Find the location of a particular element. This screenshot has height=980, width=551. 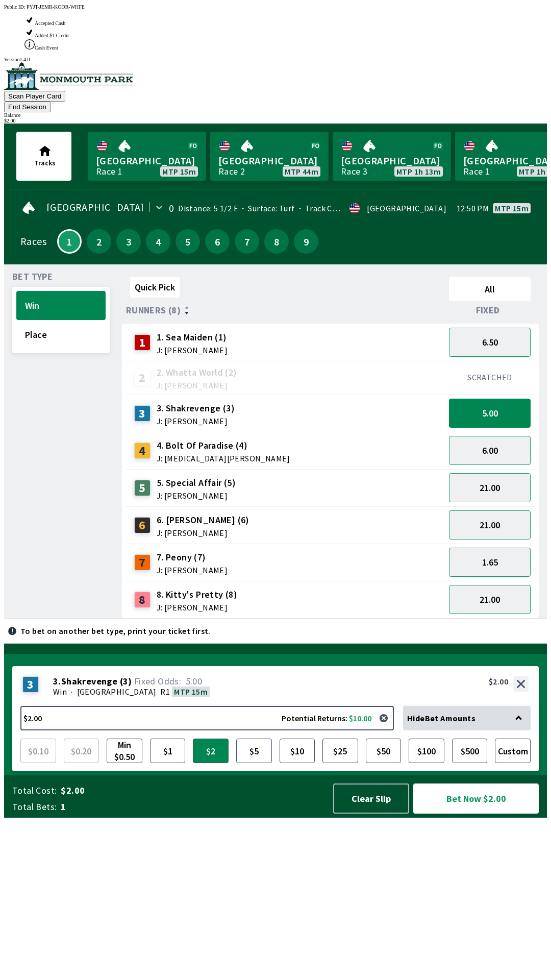

span: 1.65 is located at coordinates (490, 562).